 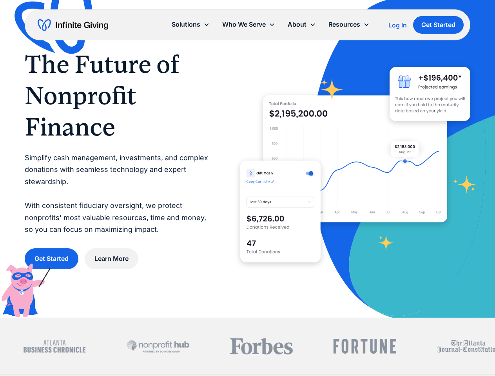 I want to click on img: fundraising star, so click(x=465, y=185).